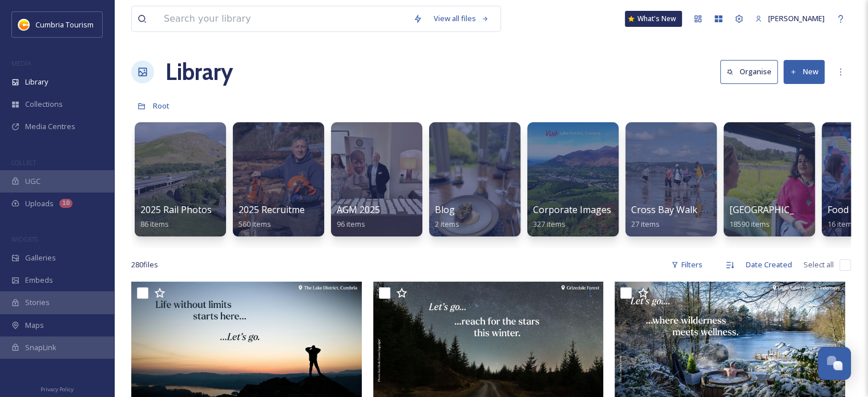 Image resolution: width=868 pixels, height=397 pixels. What do you see at coordinates (769, 265) in the screenshot?
I see `div: Date Created` at bounding box center [769, 265].